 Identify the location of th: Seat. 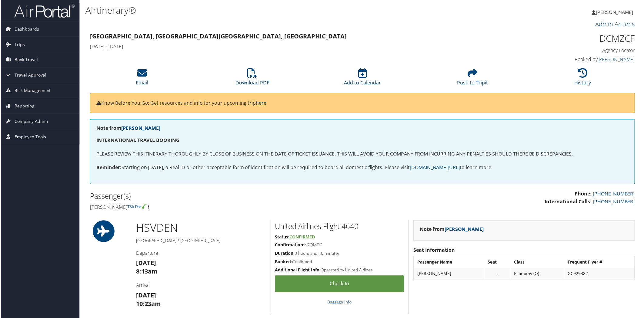
(498, 263).